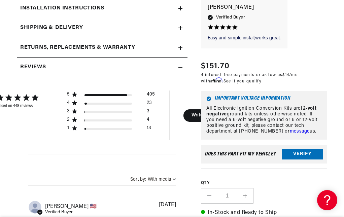 The width and height of the screenshot is (344, 217). What do you see at coordinates (216, 80) in the screenshot?
I see `span: Affirm` at bounding box center [216, 80].